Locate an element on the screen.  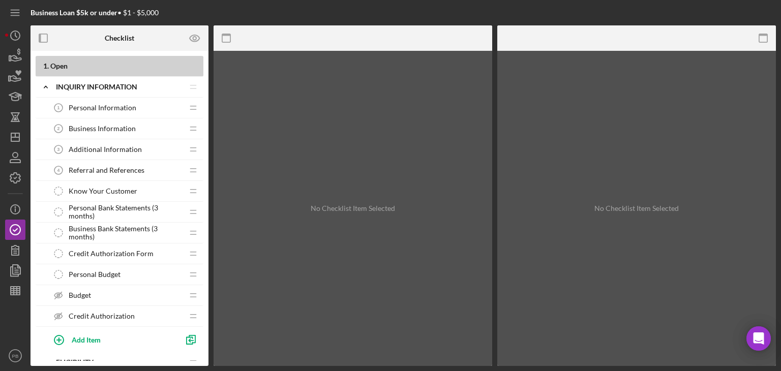
div: • $1 - $5,000 is located at coordinates (95, 13).